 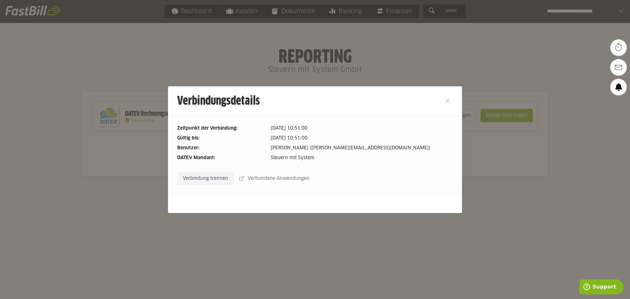 What do you see at coordinates (25, 8) in the screenshot?
I see `span: Support` at bounding box center [25, 8].